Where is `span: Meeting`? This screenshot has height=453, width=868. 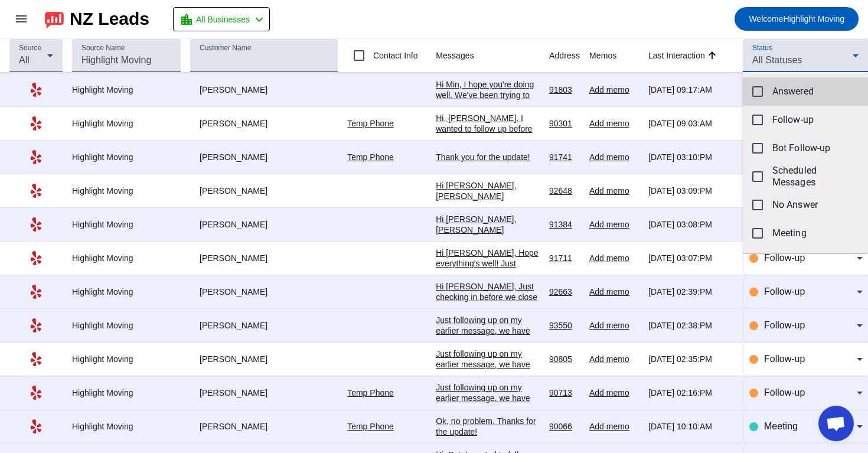 span: Meeting is located at coordinates (816, 233).